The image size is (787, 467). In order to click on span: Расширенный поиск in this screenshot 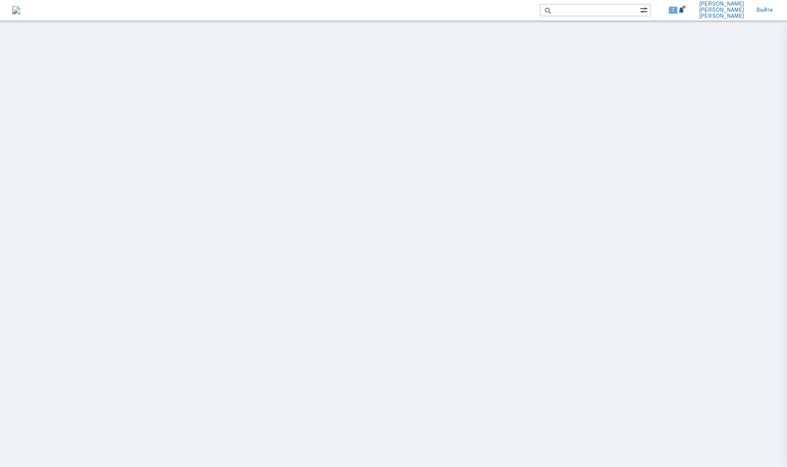, I will do `click(645, 9)`.